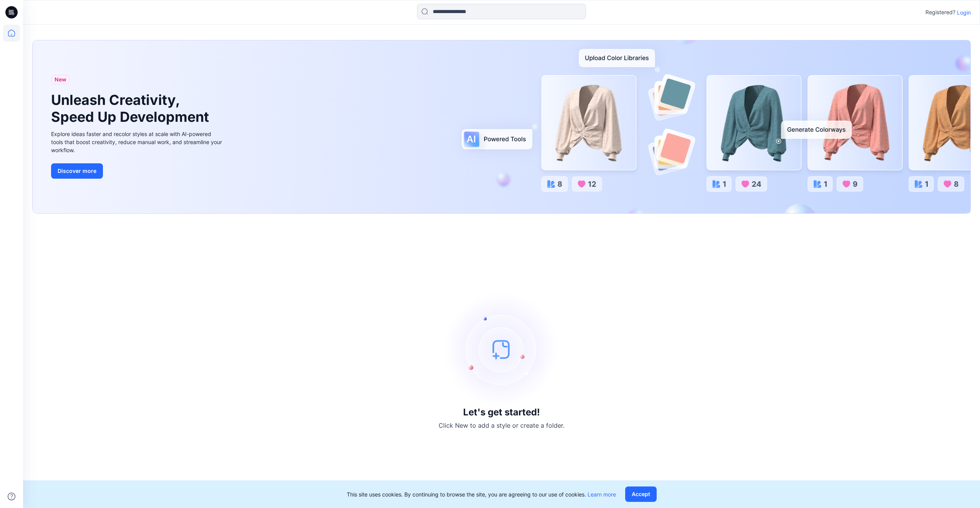  I want to click on p: Click New to add a style or create a folder., so click(501, 425).